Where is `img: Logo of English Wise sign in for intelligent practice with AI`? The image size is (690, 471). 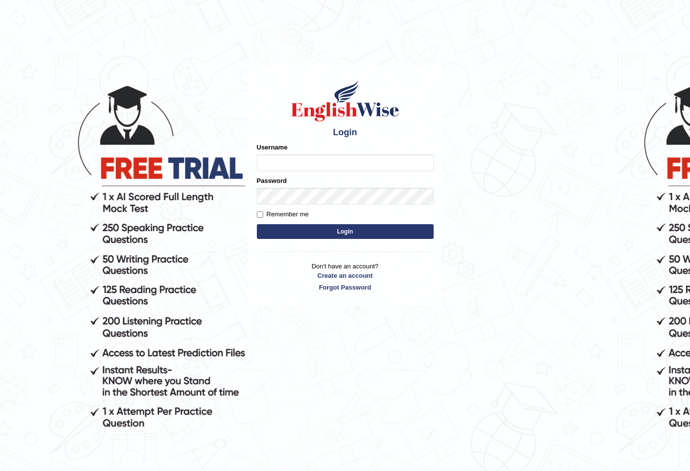 img: Logo of English Wise sign in for intelligent practice with AI is located at coordinates (345, 101).